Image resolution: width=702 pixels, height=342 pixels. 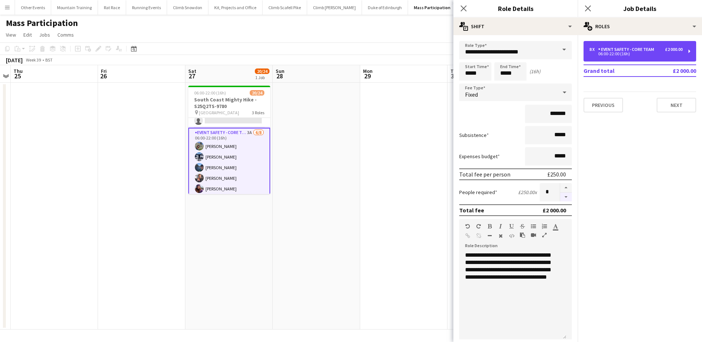 I want to click on span: 27, so click(x=192, y=76).